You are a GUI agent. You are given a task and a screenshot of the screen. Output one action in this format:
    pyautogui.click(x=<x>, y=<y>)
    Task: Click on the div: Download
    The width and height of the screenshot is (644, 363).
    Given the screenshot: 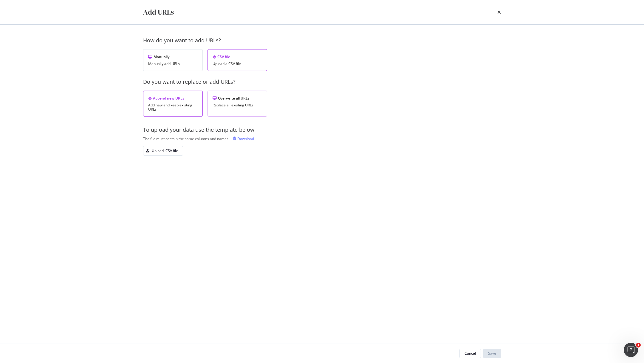 What is the action you would take?
    pyautogui.click(x=246, y=139)
    